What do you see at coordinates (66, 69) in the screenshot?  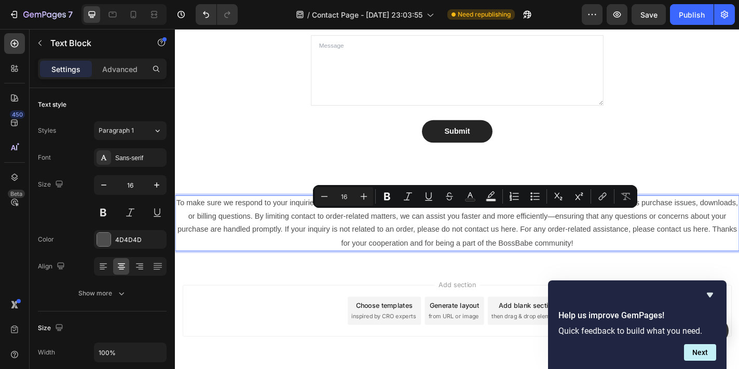 I see `p: Settings` at bounding box center [66, 69].